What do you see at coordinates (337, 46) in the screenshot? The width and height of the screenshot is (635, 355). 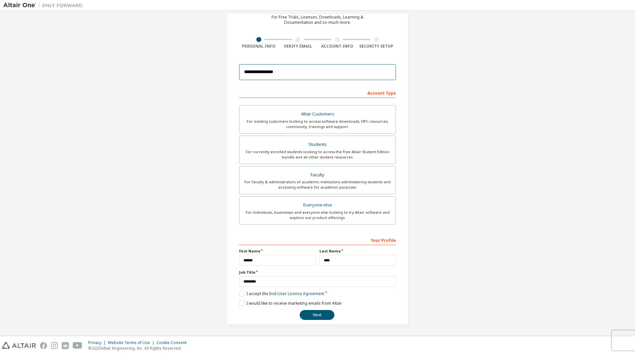 I see `div: Account Info` at bounding box center [337, 46].